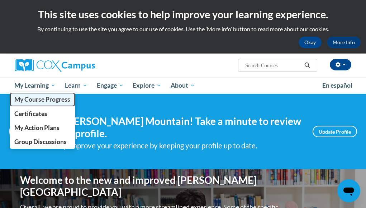 The image size is (366, 208). Describe the element at coordinates (183, 85) in the screenshot. I see `div: Main menu` at that location.